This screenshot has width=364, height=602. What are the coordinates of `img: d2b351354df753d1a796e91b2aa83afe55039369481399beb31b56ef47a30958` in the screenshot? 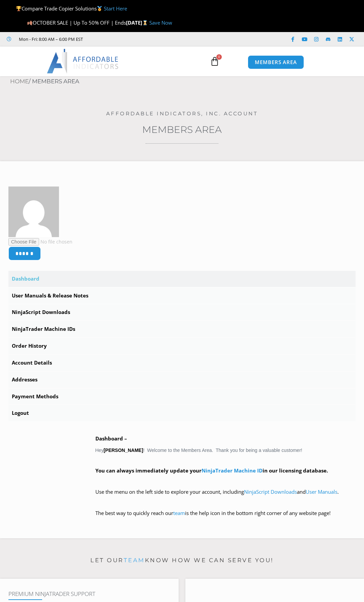 It's located at (34, 212).